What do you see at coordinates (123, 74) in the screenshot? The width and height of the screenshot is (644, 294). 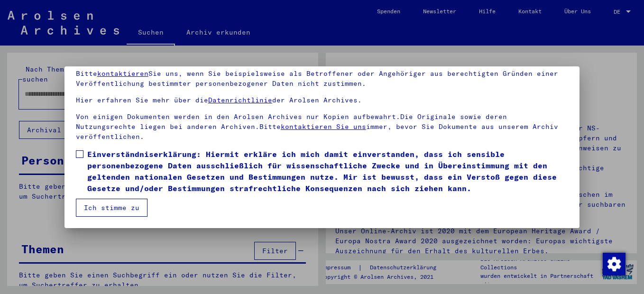 I see `a: kontaktieren` at bounding box center [123, 74].